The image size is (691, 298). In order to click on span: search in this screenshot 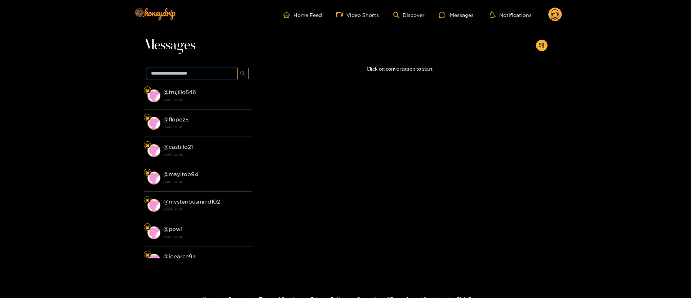, I will do `click(242, 73)`.